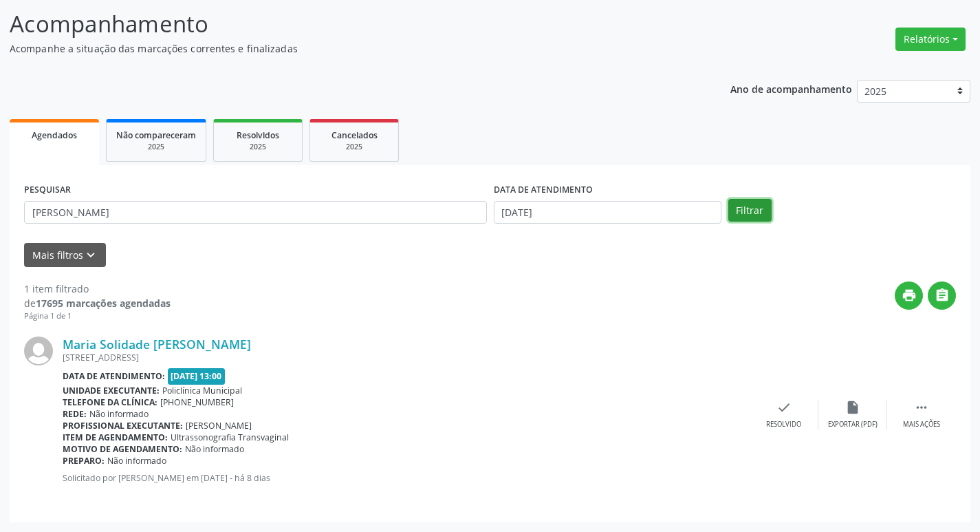  What do you see at coordinates (783, 425) in the screenshot?
I see `div: Resolvido` at bounding box center [783, 425].